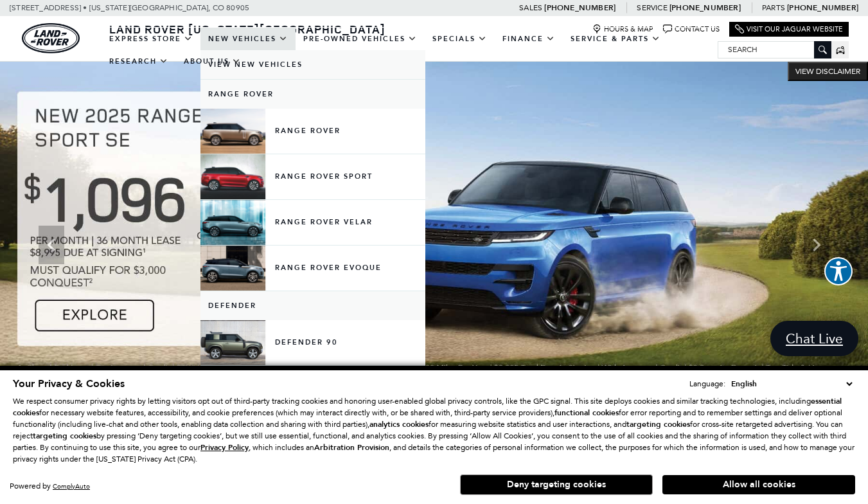  I want to click on select: Language Select, so click(792, 384).